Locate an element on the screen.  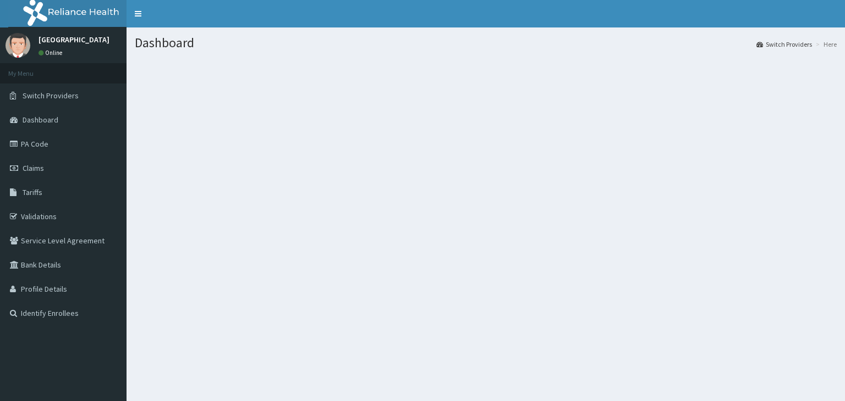
span: Tariffs is located at coordinates (32, 192).